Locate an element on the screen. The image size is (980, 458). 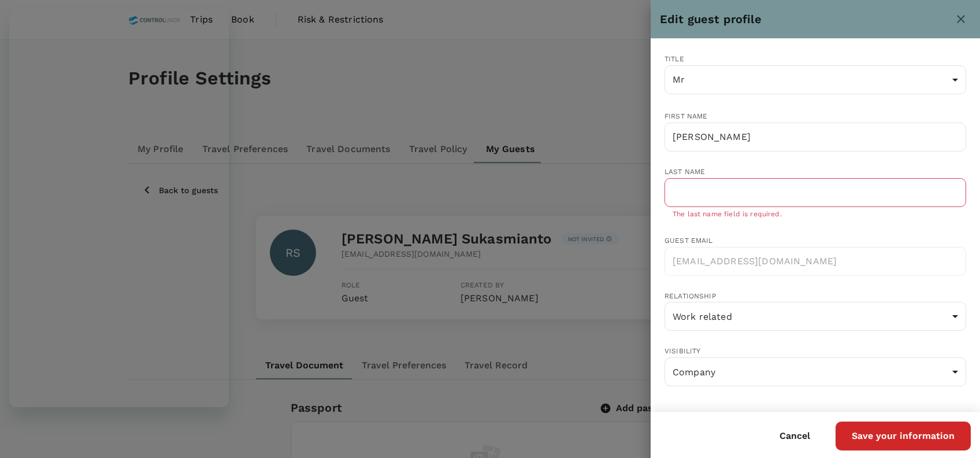
div: Mr is located at coordinates (815, 80).